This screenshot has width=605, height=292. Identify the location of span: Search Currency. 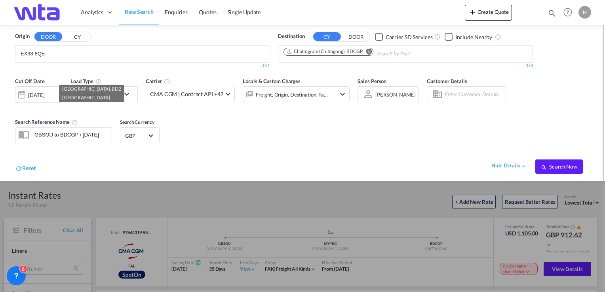
(137, 122).